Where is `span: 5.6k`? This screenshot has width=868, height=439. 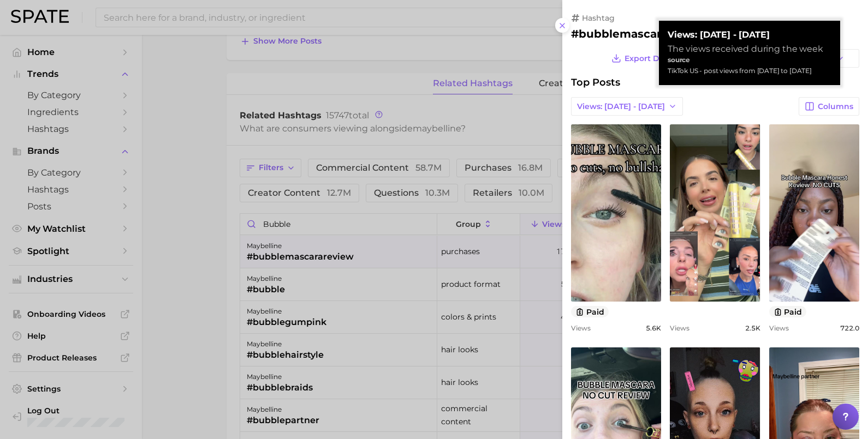 span: 5.6k is located at coordinates (654, 328).